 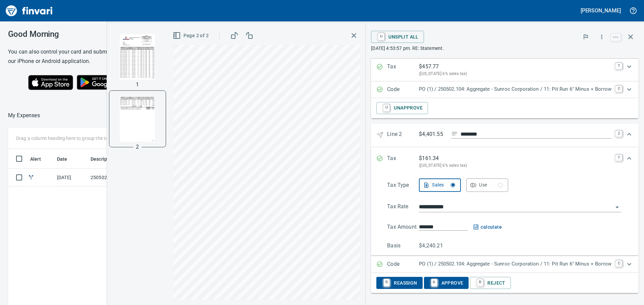 What do you see at coordinates (490, 283) in the screenshot?
I see `span: Reject` at bounding box center [490, 283].